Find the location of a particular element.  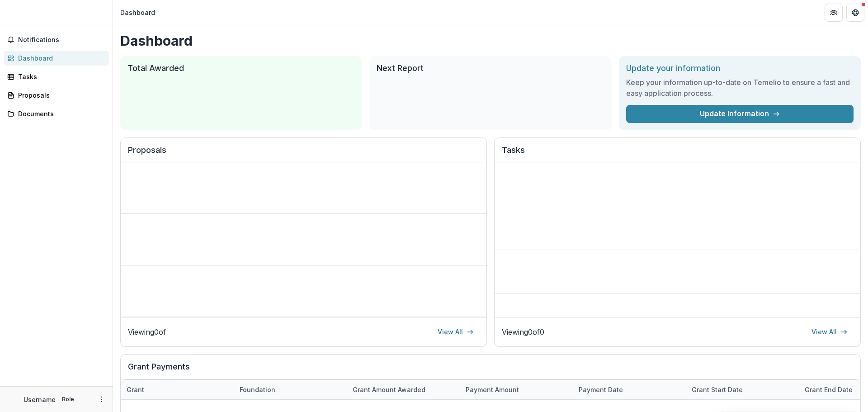

h2: Grant Payments is located at coordinates (490, 370).